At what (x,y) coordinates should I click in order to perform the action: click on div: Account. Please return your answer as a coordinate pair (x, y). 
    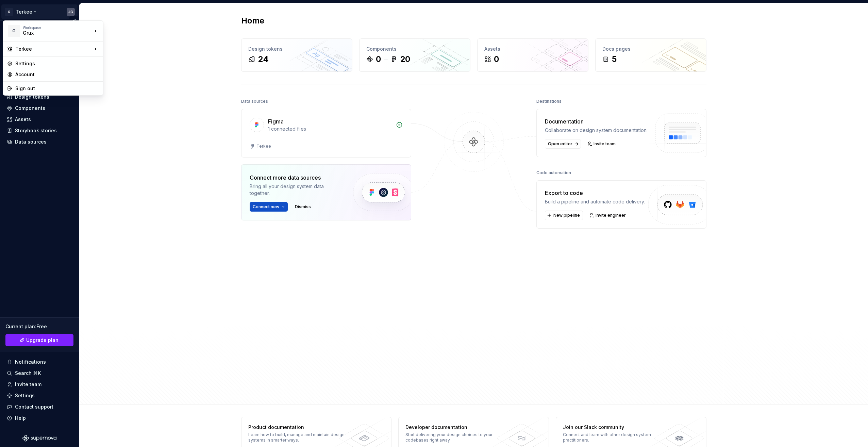
    Looking at the image, I should click on (57, 74).